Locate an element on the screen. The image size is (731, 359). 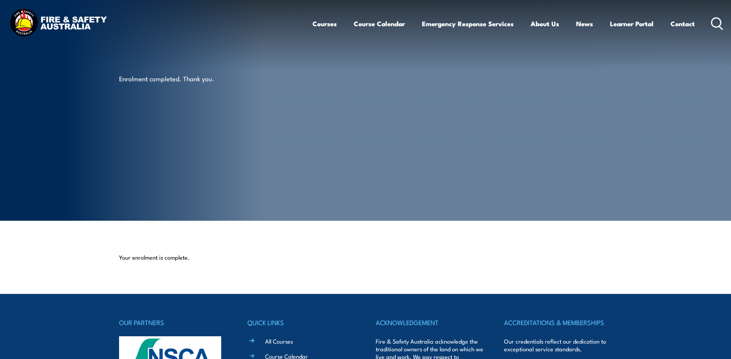
h4: OUR PARTNERS is located at coordinates (173, 323).